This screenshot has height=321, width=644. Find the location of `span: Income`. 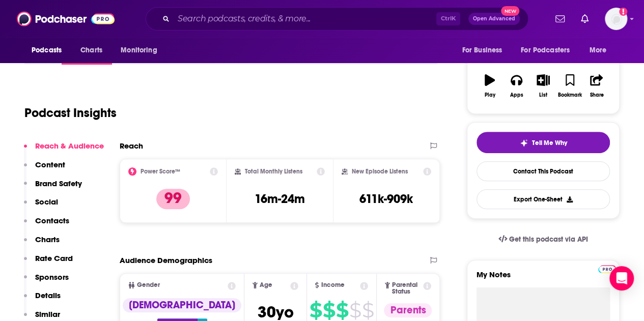

span: Income is located at coordinates (333, 285).